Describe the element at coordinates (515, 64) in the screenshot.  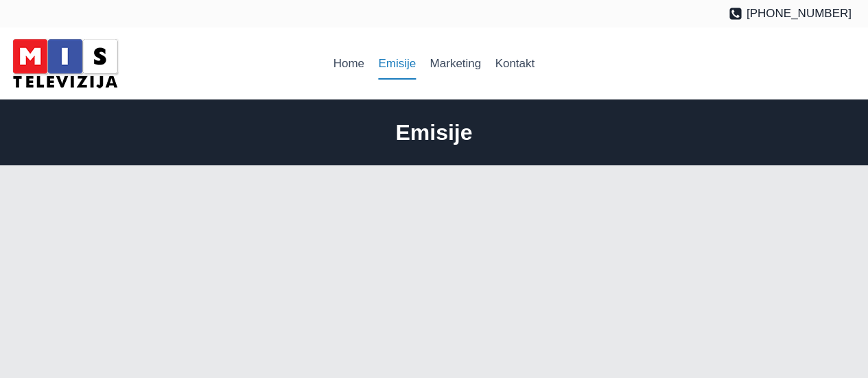
I see `a: Kontakt` at that location.